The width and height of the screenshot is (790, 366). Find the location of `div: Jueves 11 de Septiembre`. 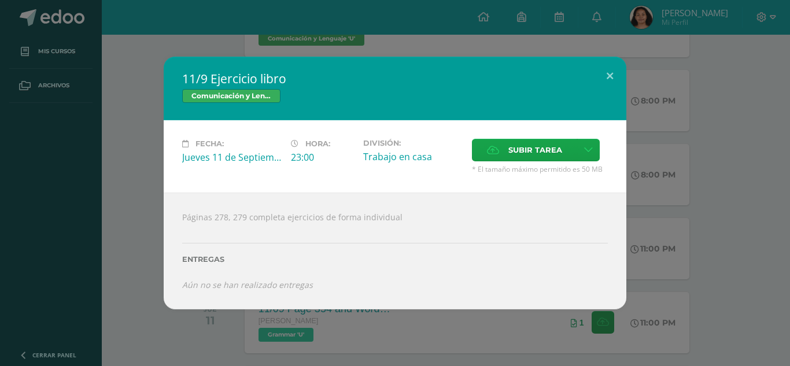

div: Jueves 11 de Septiembre is located at coordinates (232, 157).